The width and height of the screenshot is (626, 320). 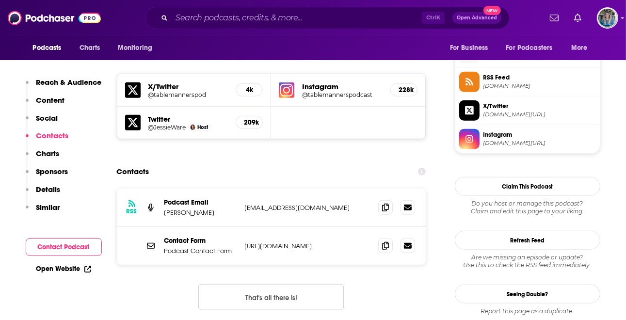 I want to click on a: @JessieWare, so click(x=167, y=127).